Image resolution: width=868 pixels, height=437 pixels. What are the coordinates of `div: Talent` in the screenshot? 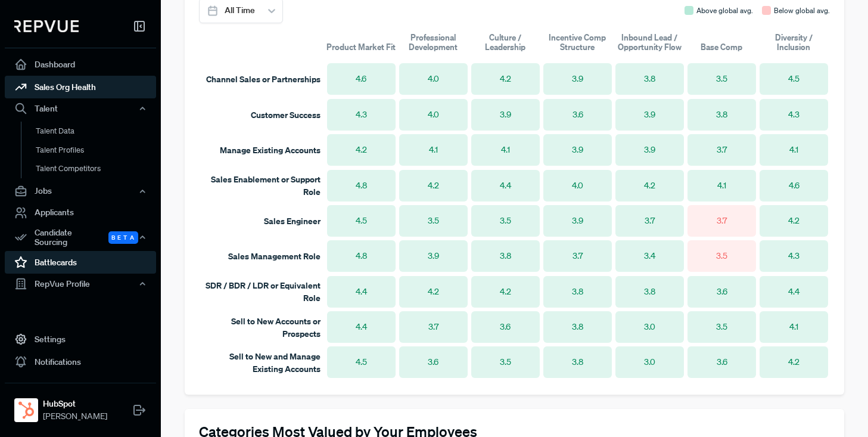 It's located at (80, 108).